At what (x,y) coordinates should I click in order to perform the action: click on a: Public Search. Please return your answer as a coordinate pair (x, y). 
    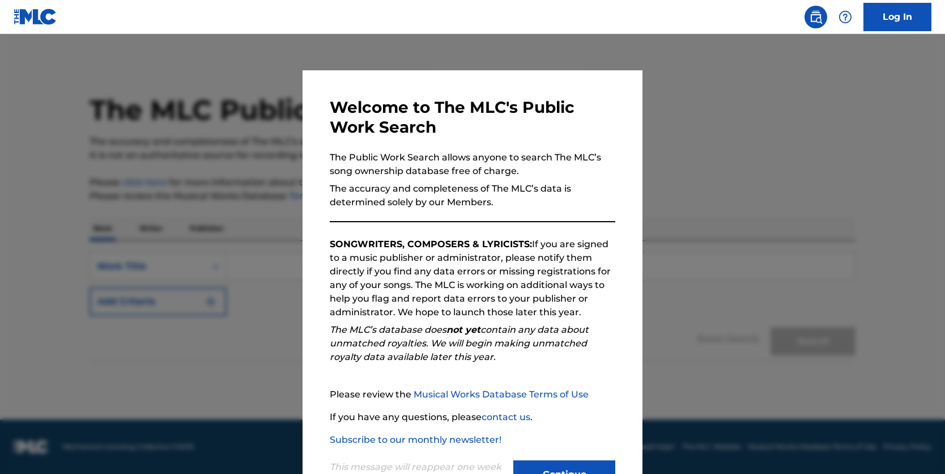
    Looking at the image, I should click on (816, 17).